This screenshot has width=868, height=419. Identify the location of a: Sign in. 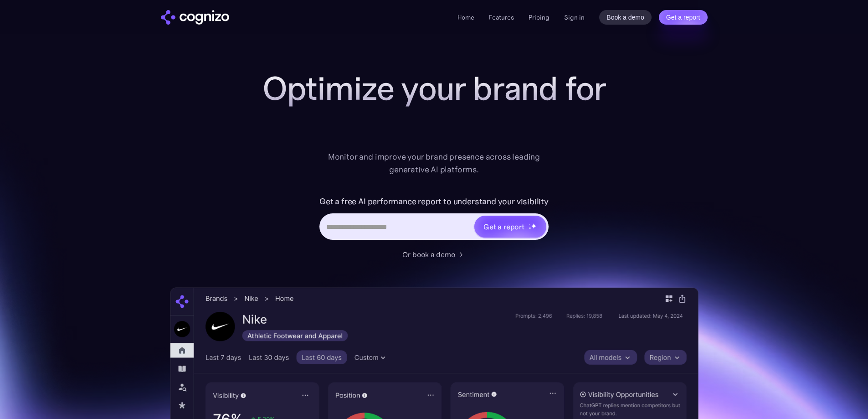
(574, 17).